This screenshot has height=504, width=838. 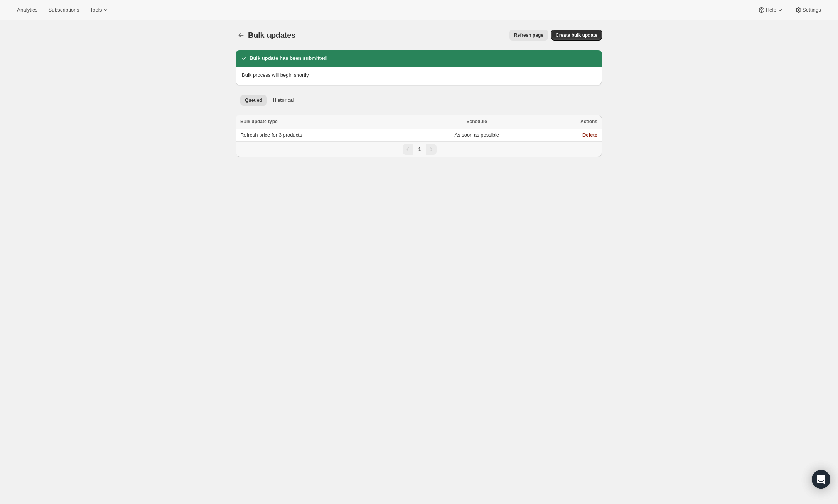 What do you see at coordinates (253, 100) in the screenshot?
I see `span: Queued` at bounding box center [253, 100].